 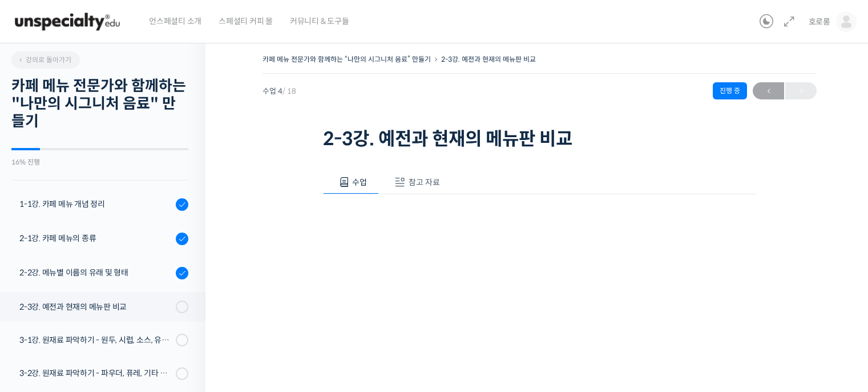 I want to click on div: 1-1강. 카페 메뉴 개념 정리, so click(x=96, y=204).